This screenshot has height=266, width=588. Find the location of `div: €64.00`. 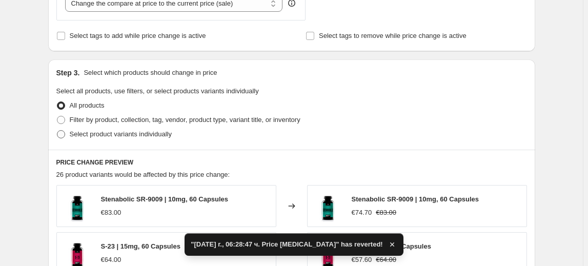

div: €64.00 is located at coordinates (111, 260).